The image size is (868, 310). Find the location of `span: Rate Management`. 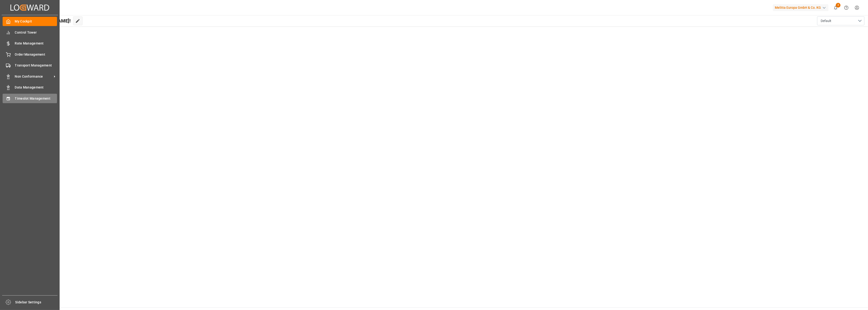

span: Rate Management is located at coordinates (36, 43).